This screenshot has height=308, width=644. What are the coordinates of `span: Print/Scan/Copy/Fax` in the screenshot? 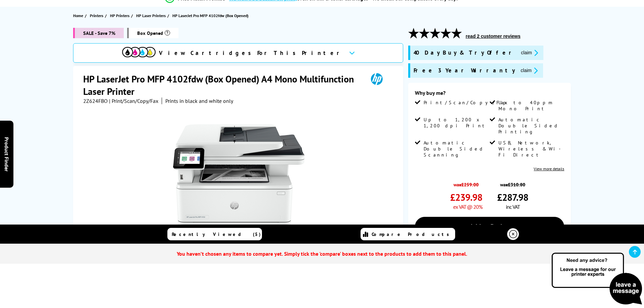 It's located at (467, 102).